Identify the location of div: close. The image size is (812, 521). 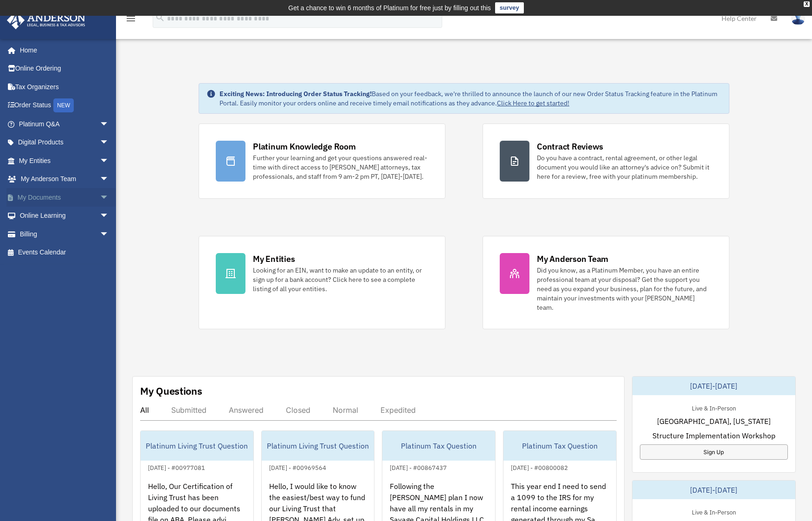
(807, 4).